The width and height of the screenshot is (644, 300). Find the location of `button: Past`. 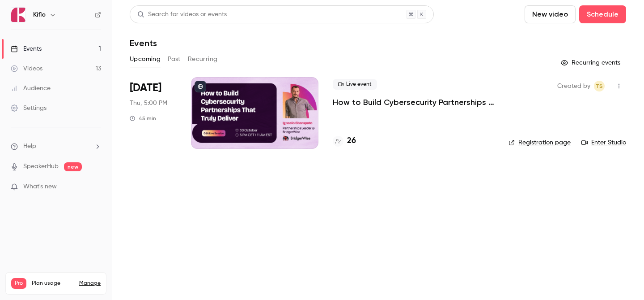

button: Past is located at coordinates (174, 59).